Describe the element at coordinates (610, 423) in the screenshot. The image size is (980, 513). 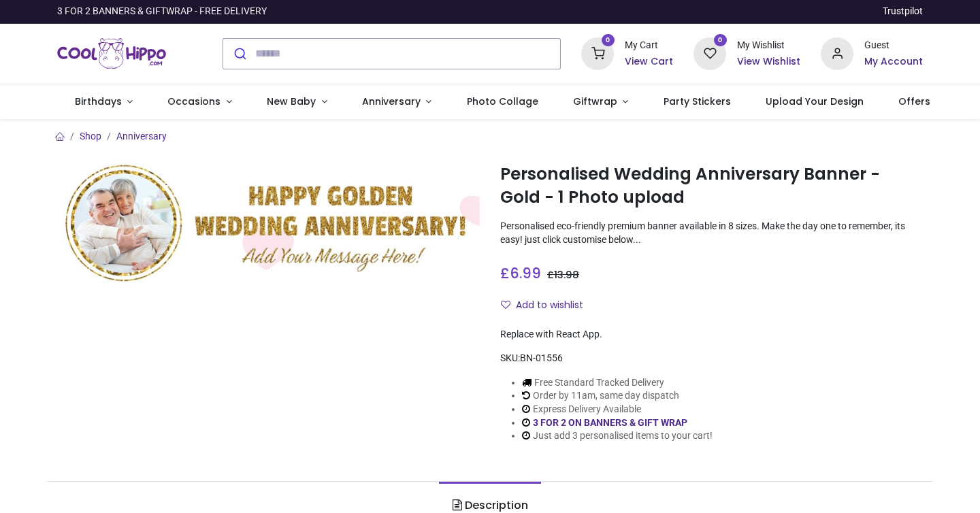
I see `a: 3 FOR 2 ON BANNERS & GIFT WRAP` at that location.